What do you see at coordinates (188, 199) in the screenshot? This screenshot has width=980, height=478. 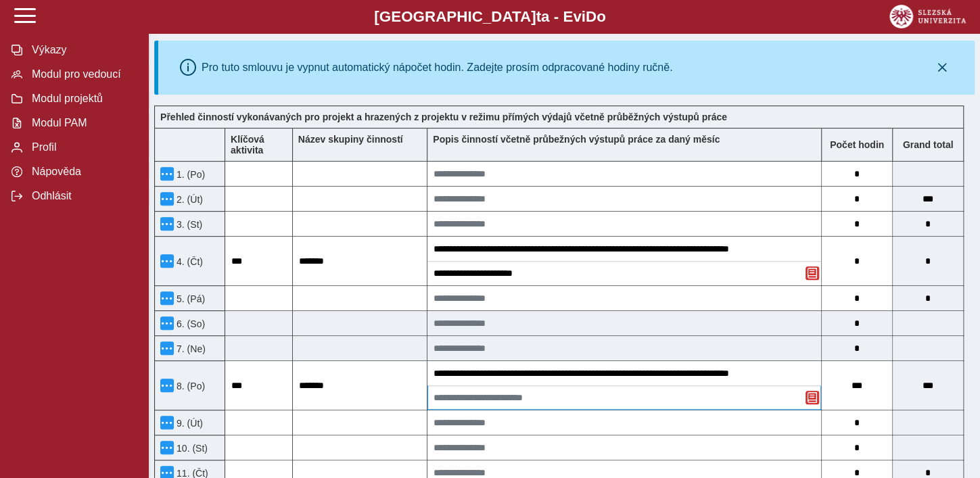 I see `span: 2. (Út)` at bounding box center [188, 199].